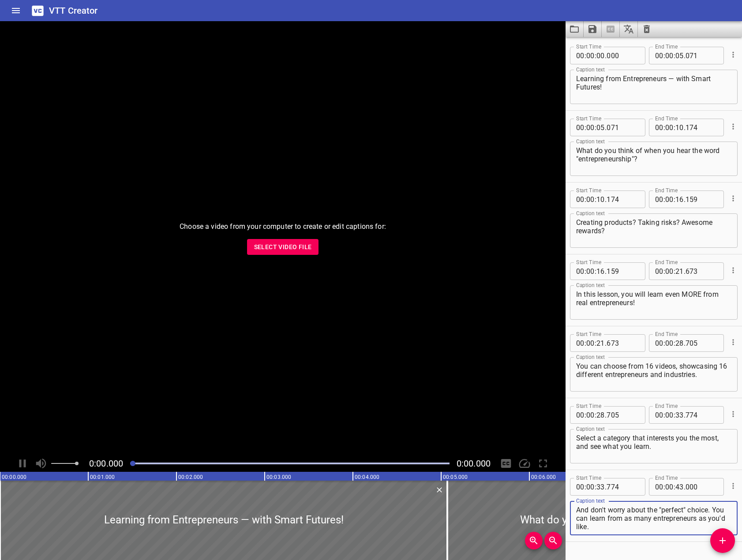  What do you see at coordinates (592, 29) in the screenshot?
I see `button: Save captions to file` at bounding box center [592, 29].